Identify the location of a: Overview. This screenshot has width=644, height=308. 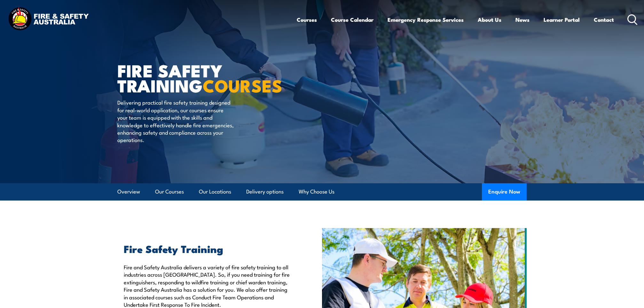
(129, 191).